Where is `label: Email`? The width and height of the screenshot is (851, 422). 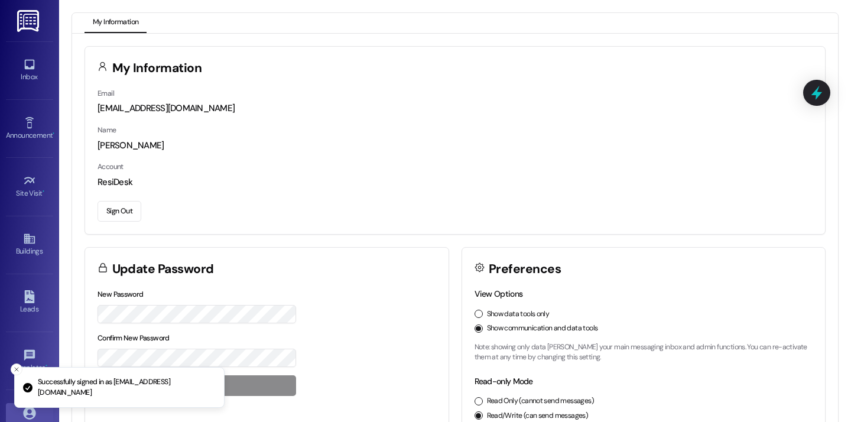 label: Email is located at coordinates (106, 93).